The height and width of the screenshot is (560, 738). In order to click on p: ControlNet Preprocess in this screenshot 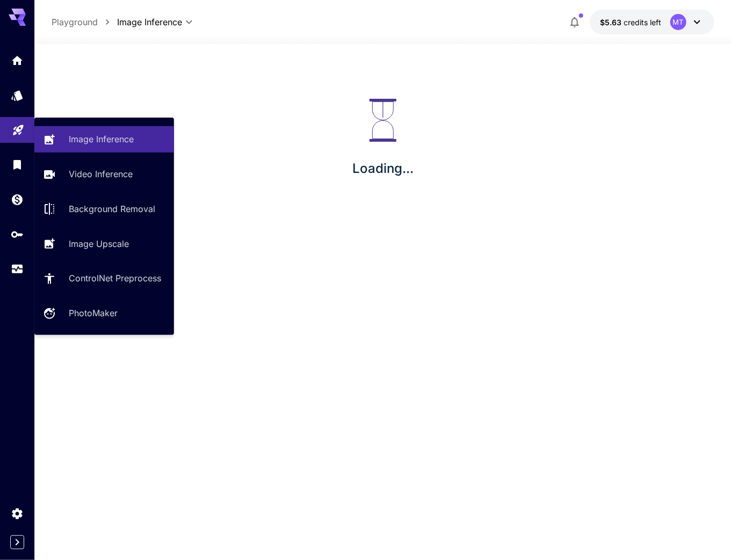, I will do `click(115, 278)`.